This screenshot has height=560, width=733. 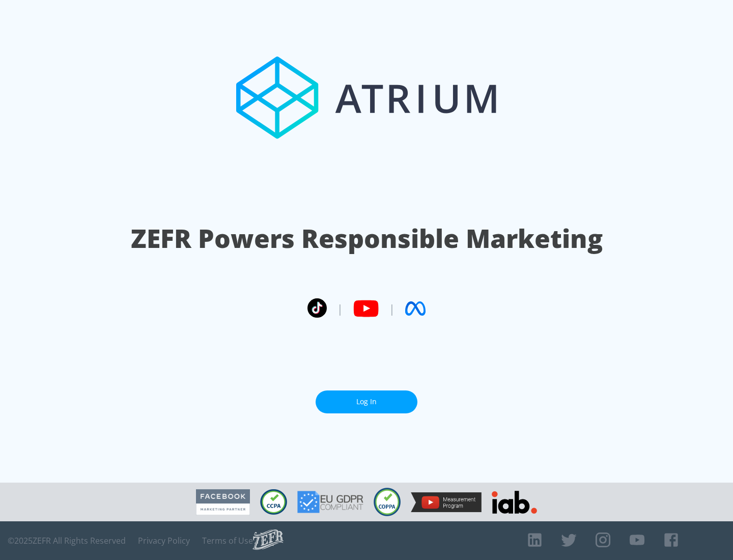 I want to click on h1: ZEFR Powers Responsible Marketing, so click(x=366, y=238).